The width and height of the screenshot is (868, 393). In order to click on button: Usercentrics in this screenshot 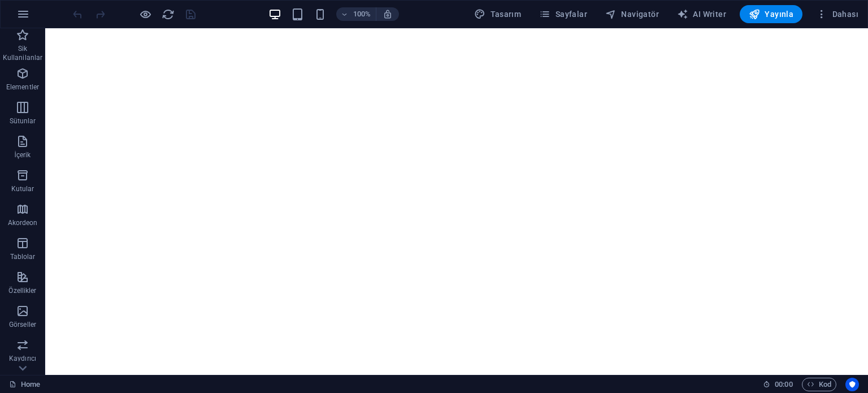, I will do `click(852, 385)`.